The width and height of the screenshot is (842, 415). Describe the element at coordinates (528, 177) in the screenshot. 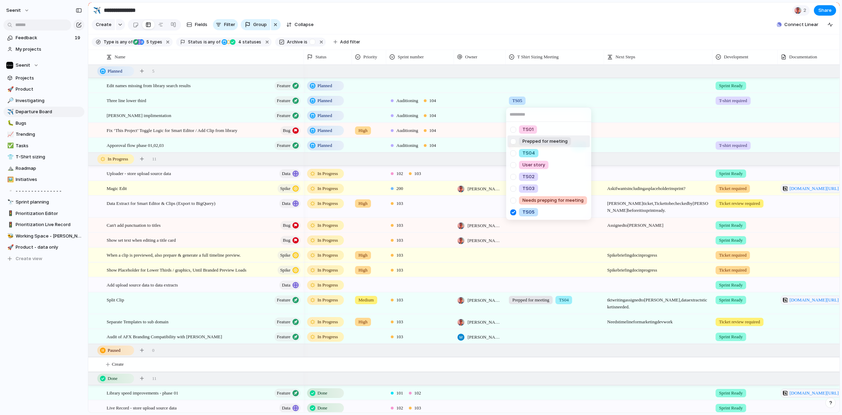

I see `span: TS02` at that location.